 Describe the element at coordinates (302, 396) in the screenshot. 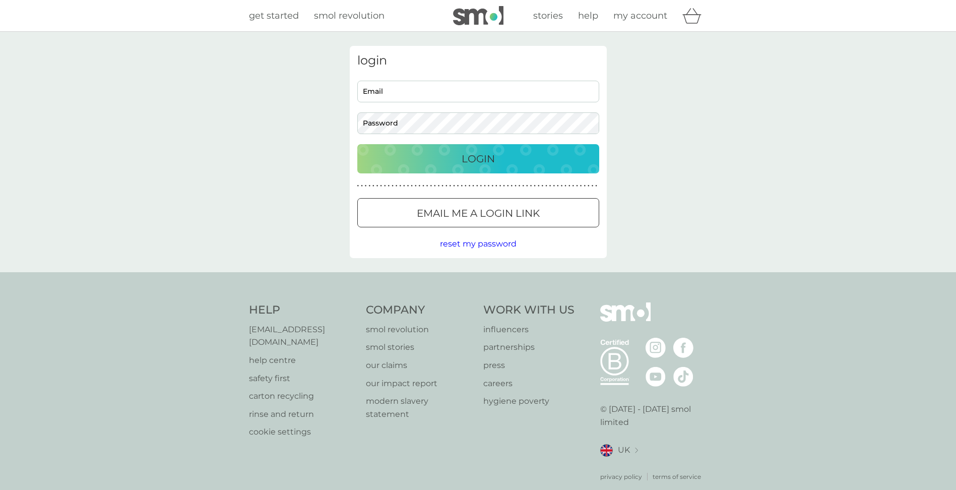

I see `p: carton recycling` at that location.